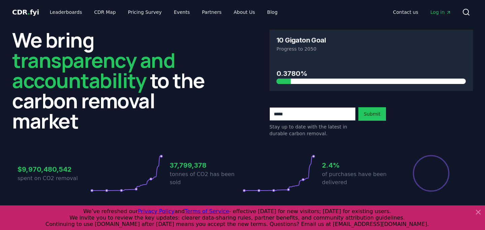 This screenshot has width=485, height=230. What do you see at coordinates (105, 12) in the screenshot?
I see `a: CDR Map` at bounding box center [105, 12].